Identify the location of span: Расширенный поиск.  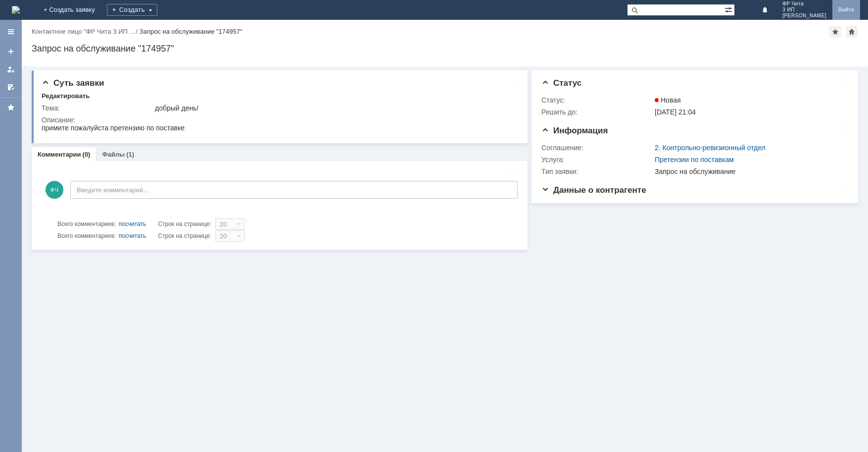
(730, 9).